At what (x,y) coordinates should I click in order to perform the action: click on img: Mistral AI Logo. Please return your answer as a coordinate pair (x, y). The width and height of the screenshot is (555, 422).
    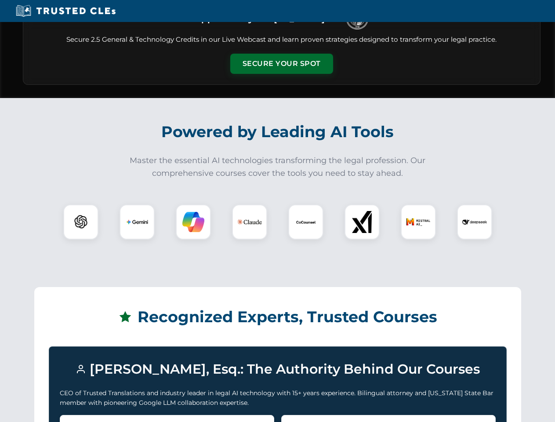
    Looking at the image, I should click on (419, 222).